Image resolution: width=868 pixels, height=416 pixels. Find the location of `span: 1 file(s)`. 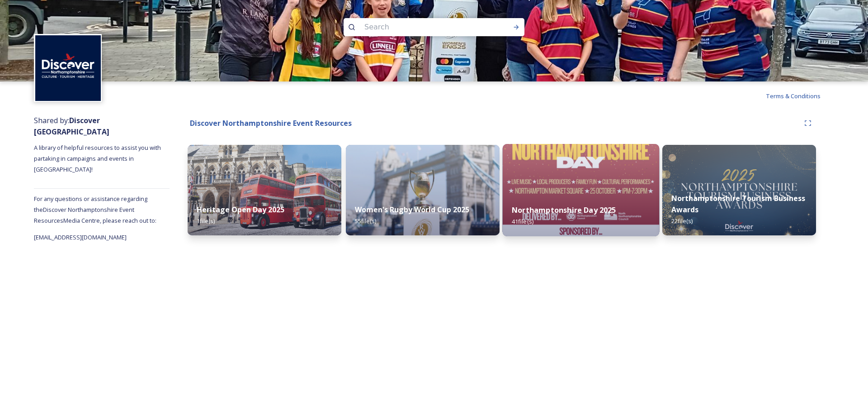

span: 1 file(s) is located at coordinates (206, 221).